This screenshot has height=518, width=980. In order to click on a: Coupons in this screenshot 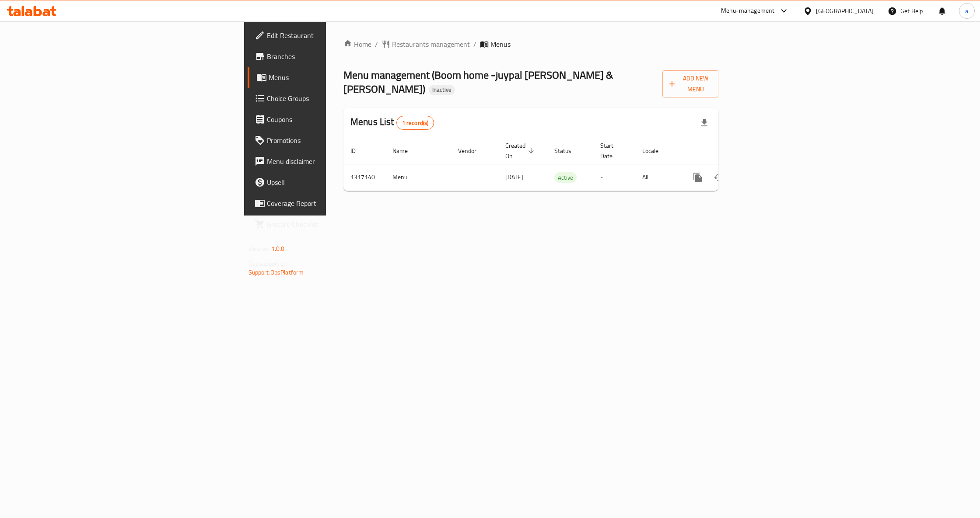, I will do `click(328, 119)`.